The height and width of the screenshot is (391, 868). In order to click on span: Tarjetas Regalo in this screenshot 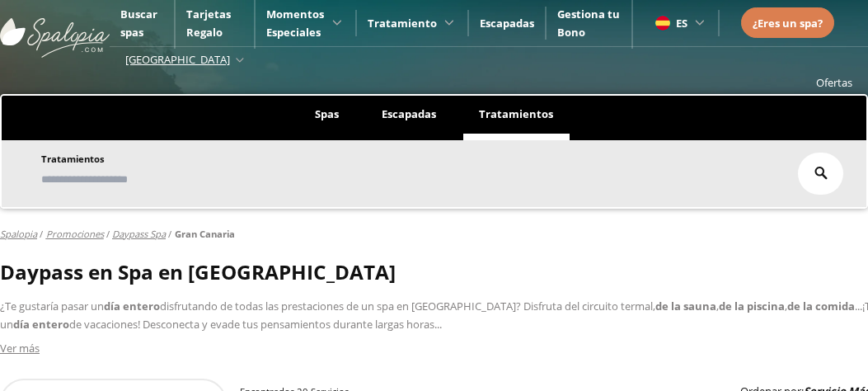, I will do `click(208, 23)`.